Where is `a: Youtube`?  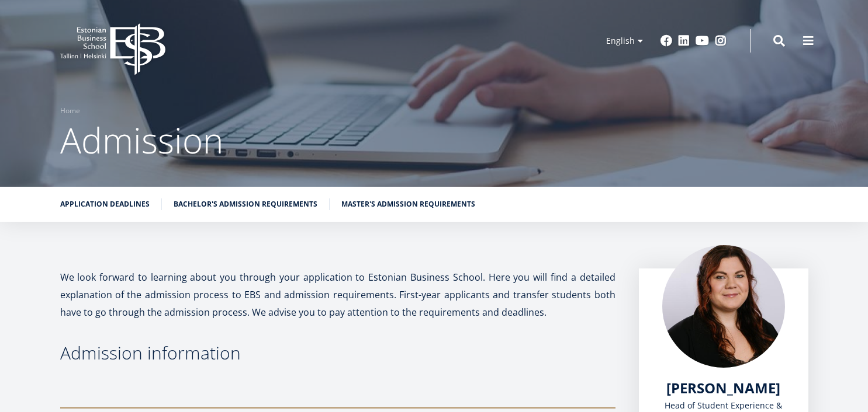
a: Youtube is located at coordinates (702, 41).